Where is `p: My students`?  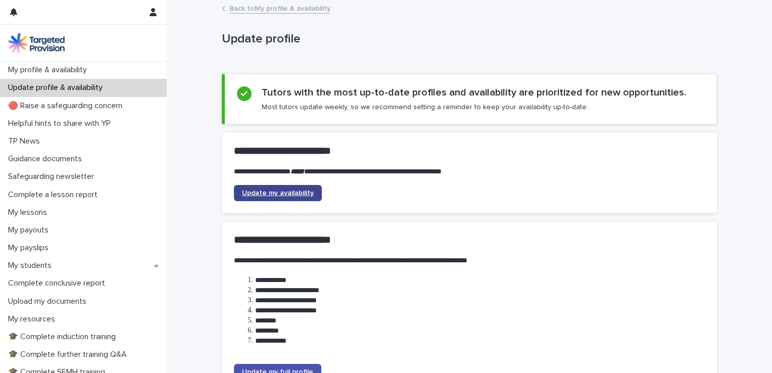 p: My students is located at coordinates (32, 265).